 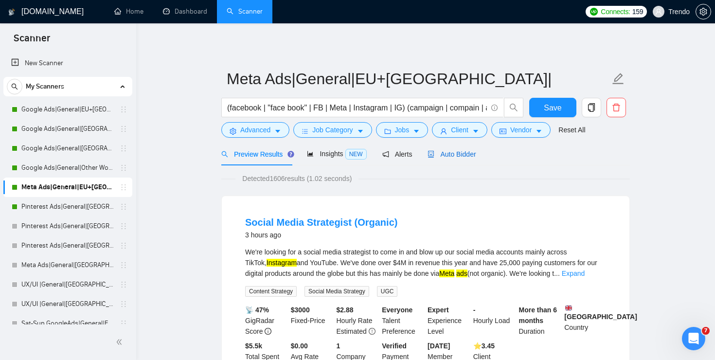 What do you see at coordinates (388, 131) in the screenshot?
I see `span: folder` at bounding box center [388, 131].